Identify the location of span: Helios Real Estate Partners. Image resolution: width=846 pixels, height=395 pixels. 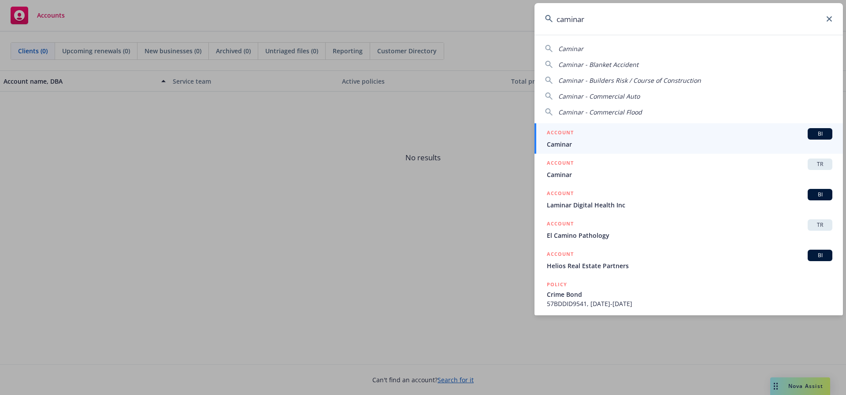
(689, 266).